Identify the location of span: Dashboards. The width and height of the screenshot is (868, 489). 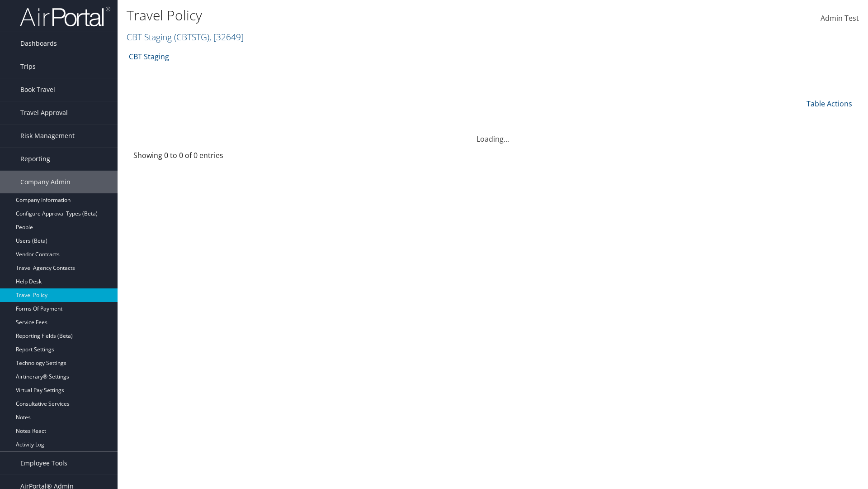
(38, 44).